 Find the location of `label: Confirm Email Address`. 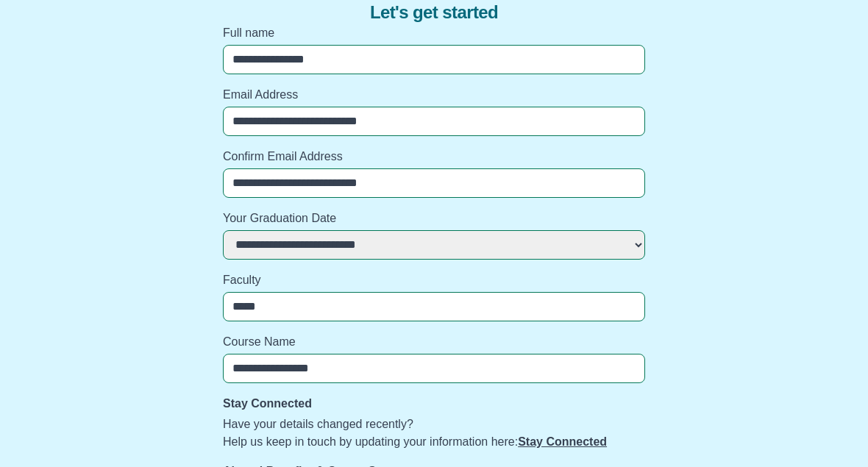

label: Confirm Email Address is located at coordinates (434, 157).